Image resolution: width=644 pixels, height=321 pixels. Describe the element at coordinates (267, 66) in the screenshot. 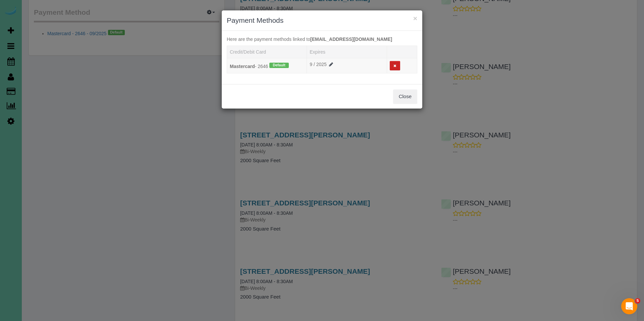

I see `td: Credit/Debit Card` at that location.